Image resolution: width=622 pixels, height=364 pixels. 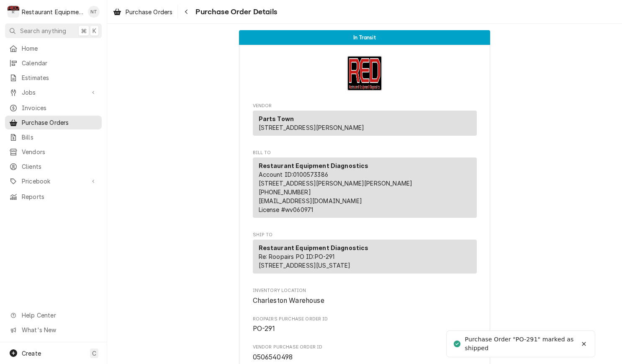 What do you see at coordinates (364, 37) in the screenshot?
I see `span: In Transit` at bounding box center [364, 37].